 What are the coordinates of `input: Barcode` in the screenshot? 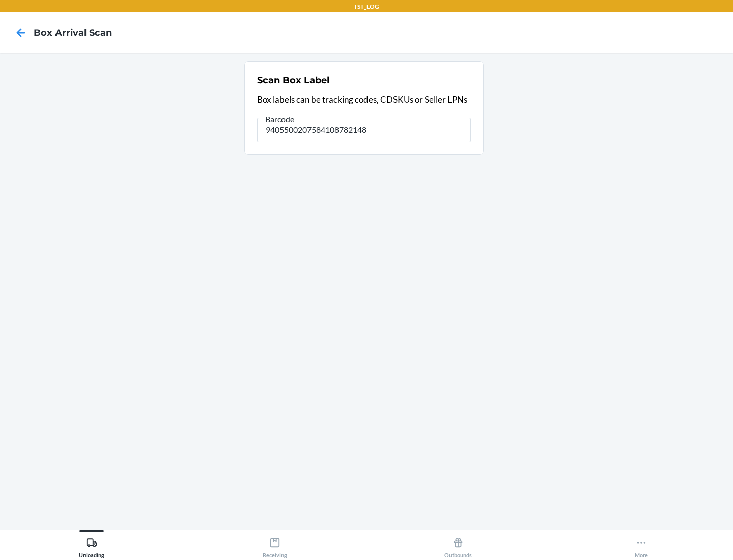 It's located at (364, 130).